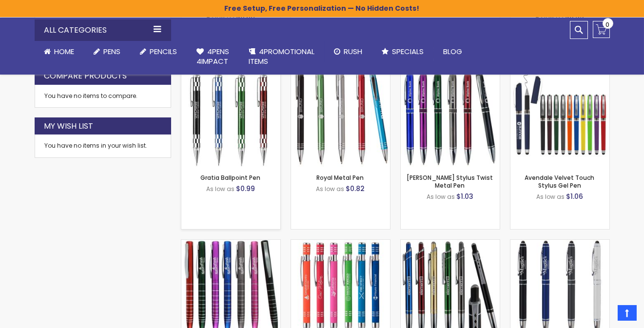 This screenshot has height=328, width=644. What do you see at coordinates (450, 243) in the screenshot?
I see `a: Olson Stylus Metal Pen` at bounding box center [450, 243].